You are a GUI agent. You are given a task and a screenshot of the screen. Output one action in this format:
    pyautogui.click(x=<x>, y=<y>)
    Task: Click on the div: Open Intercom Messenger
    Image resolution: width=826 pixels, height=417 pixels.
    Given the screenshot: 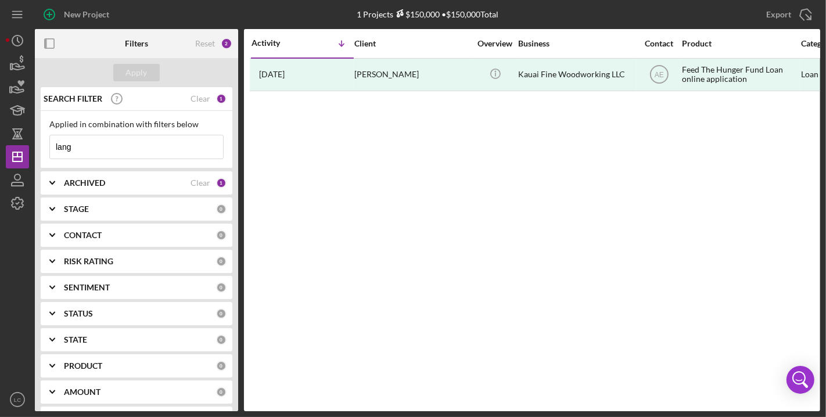 What is the action you would take?
    pyautogui.click(x=800, y=380)
    